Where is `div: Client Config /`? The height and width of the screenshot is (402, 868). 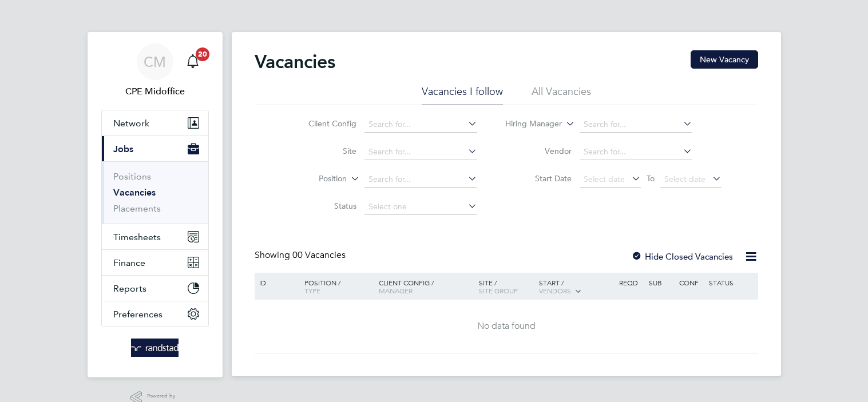 div: Client Config / is located at coordinates (426, 287).